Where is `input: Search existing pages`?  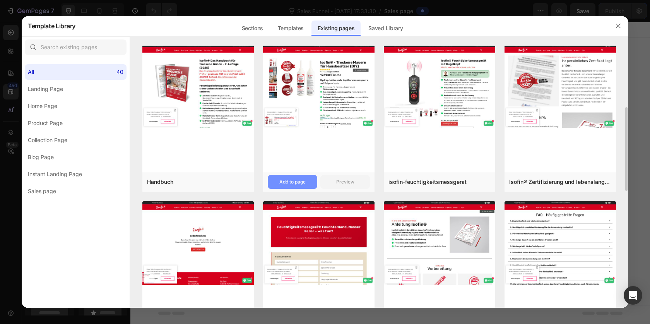 input: Search existing pages is located at coordinates (75, 47).